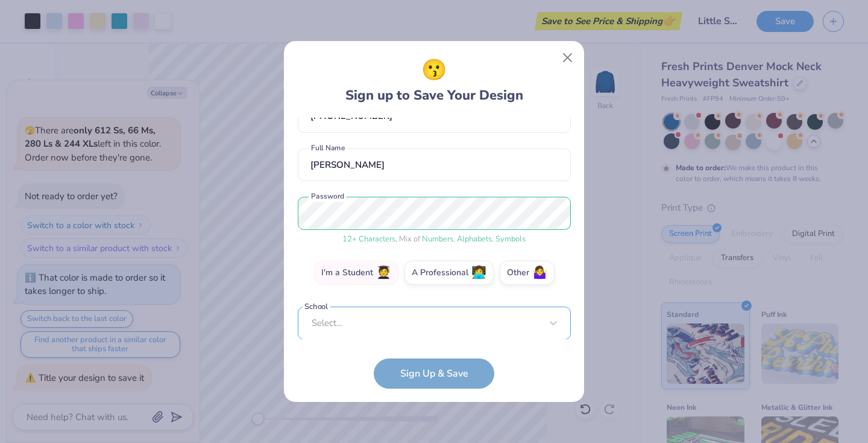 This screenshot has width=868, height=443. I want to click on label: A Professional, so click(449, 273).